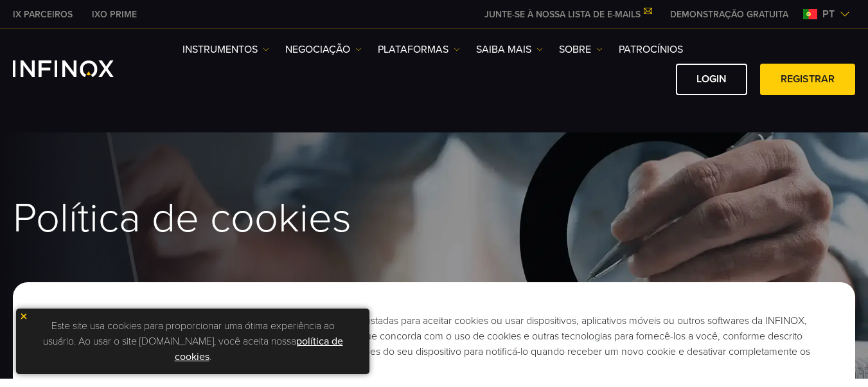 Image resolution: width=868 pixels, height=387 pixels. I want to click on a: INFINOX MENU, so click(729, 14).